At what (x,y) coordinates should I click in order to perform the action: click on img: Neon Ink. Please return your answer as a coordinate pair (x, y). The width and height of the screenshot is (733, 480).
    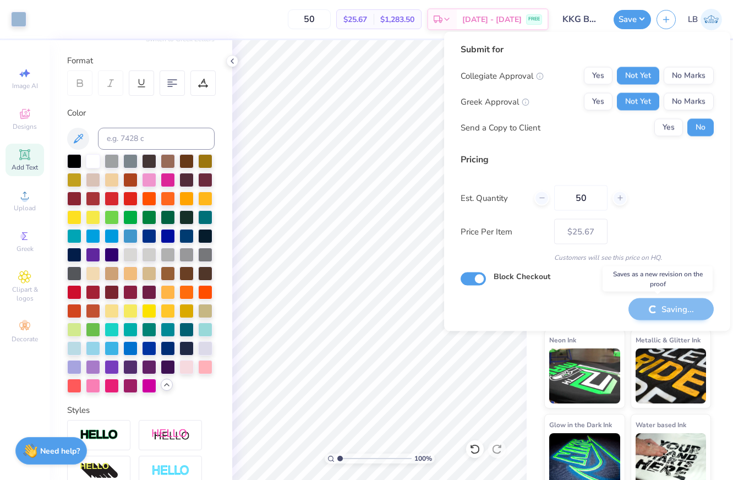
    Looking at the image, I should click on (585, 376).